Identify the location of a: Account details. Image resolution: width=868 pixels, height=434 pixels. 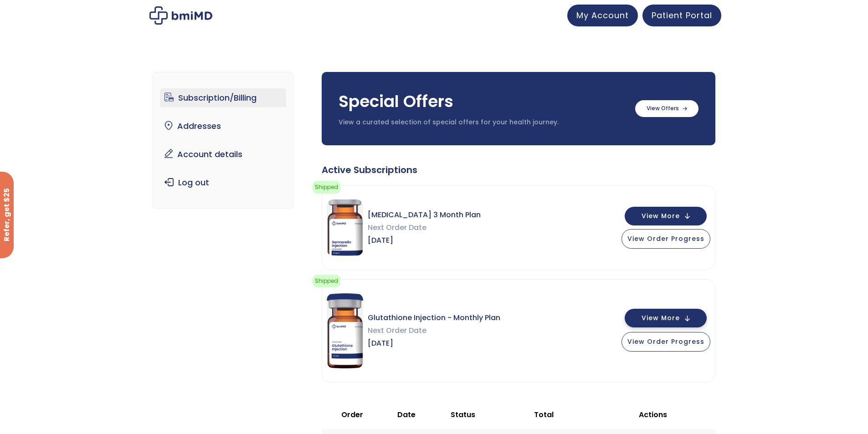
(223, 154).